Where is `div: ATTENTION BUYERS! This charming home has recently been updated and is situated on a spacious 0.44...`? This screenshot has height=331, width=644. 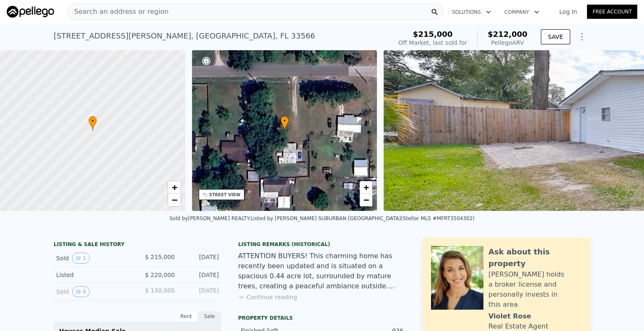 div: ATTENTION BUYERS! This charming home has recently been updated and is situated on a spacious 0.44... is located at coordinates (322, 271).